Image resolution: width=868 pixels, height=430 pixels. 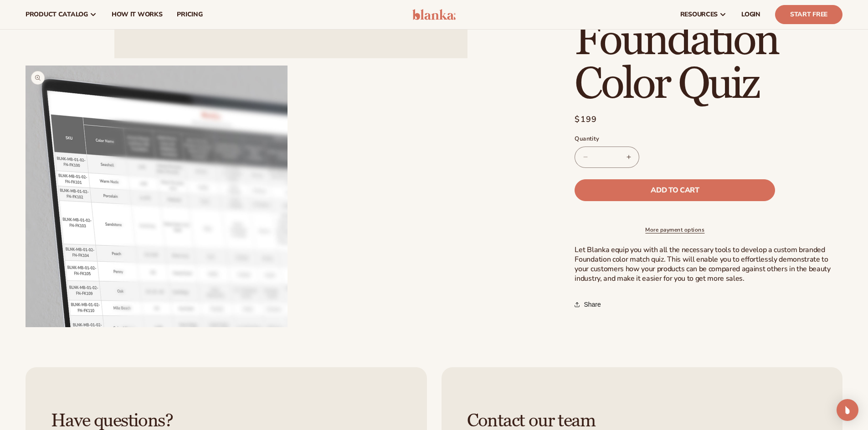 I want to click on a: logo, so click(x=434, y=15).